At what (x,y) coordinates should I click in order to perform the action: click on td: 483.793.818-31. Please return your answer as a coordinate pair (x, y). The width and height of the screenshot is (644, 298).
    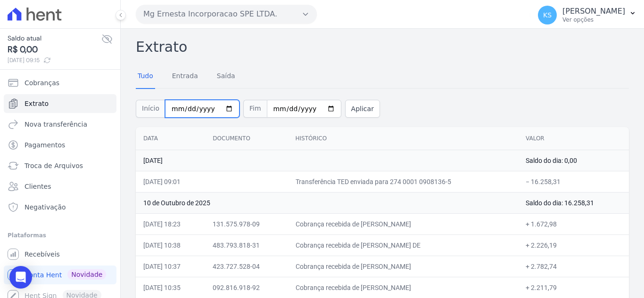
    Looking at the image, I should click on (246, 245).